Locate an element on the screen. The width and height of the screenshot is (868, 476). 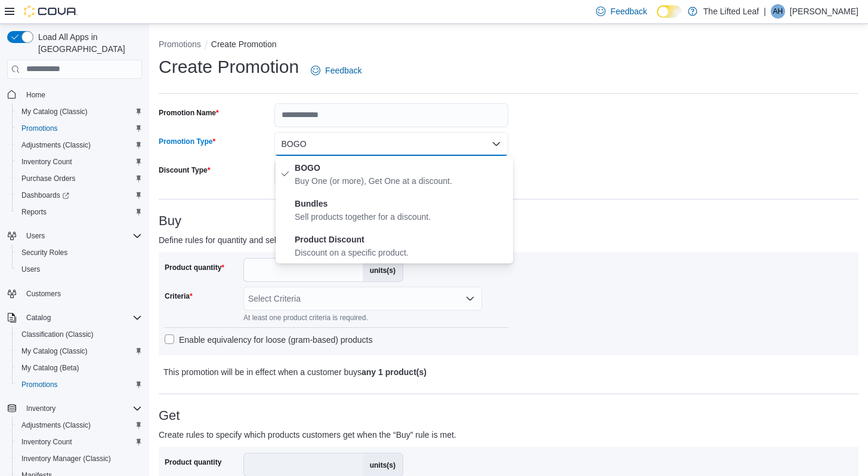
button: Catalog is located at coordinates (75, 318).